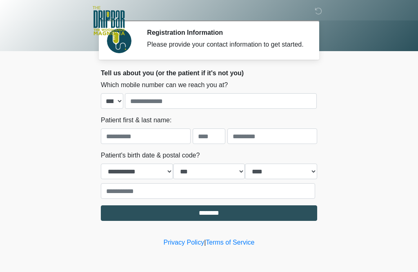 Image resolution: width=418 pixels, height=272 pixels. What do you see at coordinates (209, 73) in the screenshot?
I see `h2: Tell us about you (or the patient if it's not you)` at bounding box center [209, 73].